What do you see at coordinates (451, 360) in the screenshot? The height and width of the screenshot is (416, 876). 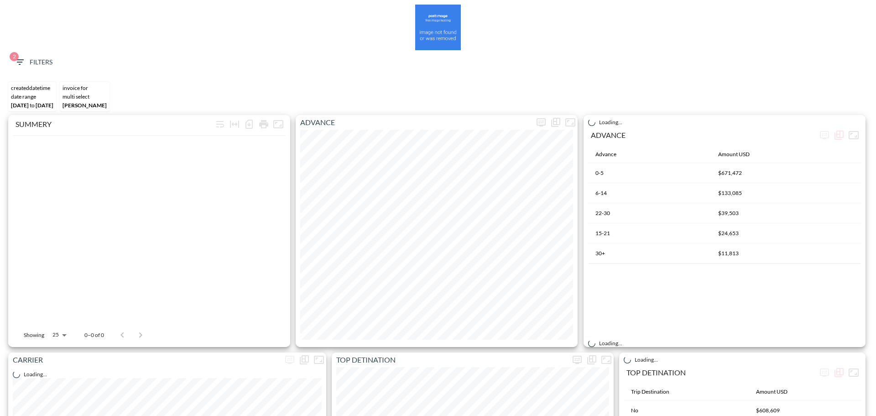 I see `p: TOP DETINATION` at bounding box center [451, 360].